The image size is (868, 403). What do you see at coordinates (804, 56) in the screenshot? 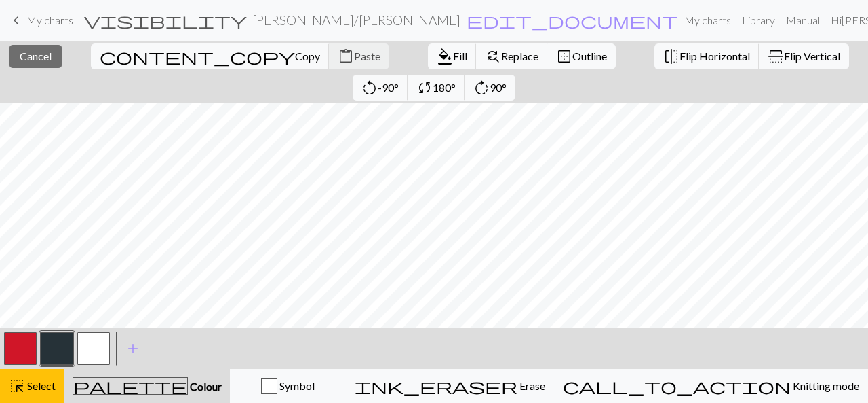
I see `button: Flip Vertical` at bounding box center [804, 56].